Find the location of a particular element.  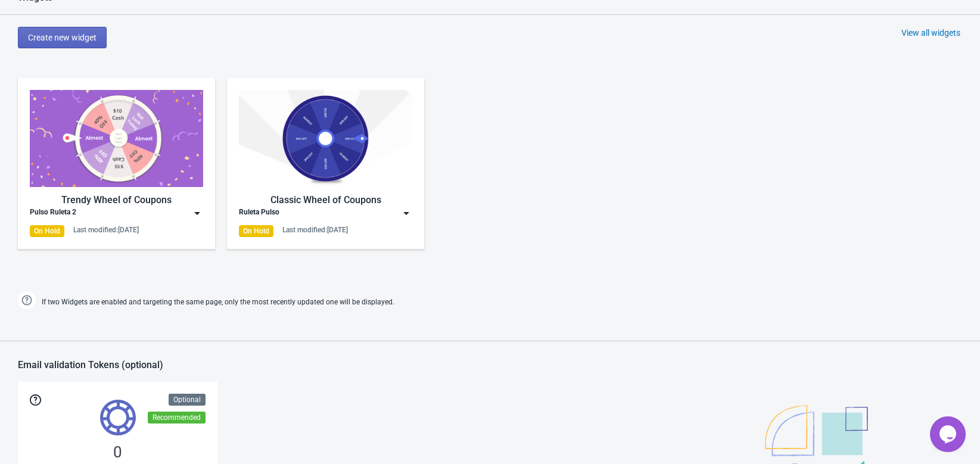

span: Create new widget is located at coordinates (62, 38).